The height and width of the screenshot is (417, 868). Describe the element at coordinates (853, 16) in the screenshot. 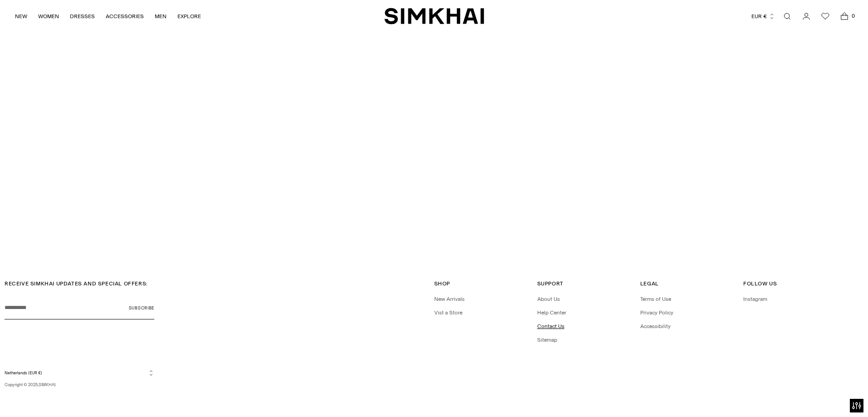

I see `span: 0` at that location.